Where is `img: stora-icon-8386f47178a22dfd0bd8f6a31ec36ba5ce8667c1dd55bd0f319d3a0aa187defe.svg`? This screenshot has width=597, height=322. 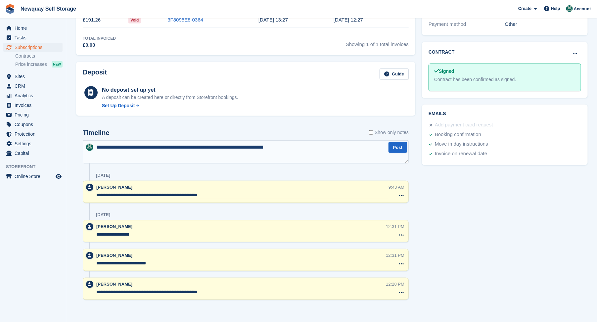 img: stora-icon-8386f47178a22dfd0bd8f6a31ec36ba5ce8667c1dd55bd0f319d3a0aa187defe.svg is located at coordinates (10, 9).